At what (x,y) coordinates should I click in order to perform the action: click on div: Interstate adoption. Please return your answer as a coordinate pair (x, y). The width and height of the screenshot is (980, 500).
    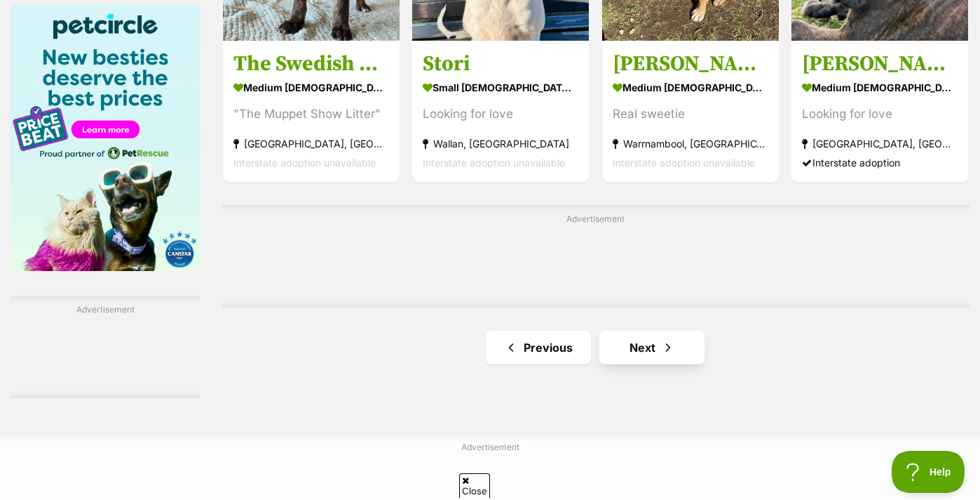
    Looking at the image, I should click on (880, 162).